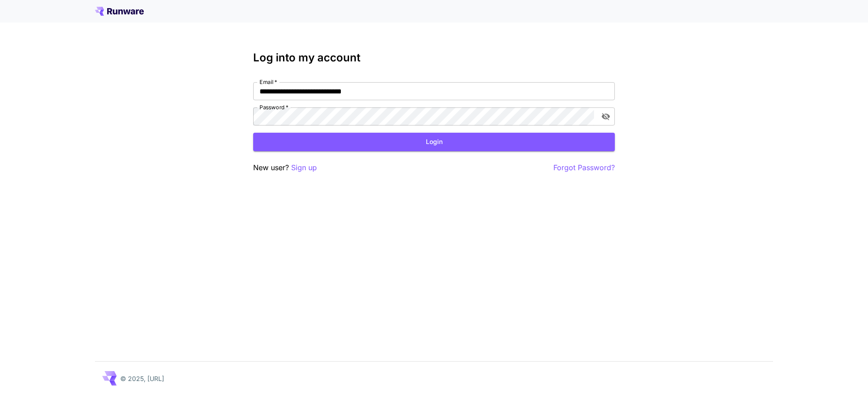 Image resolution: width=868 pixels, height=395 pixels. What do you see at coordinates (584, 168) in the screenshot?
I see `p: Forgot Password?` at bounding box center [584, 168].